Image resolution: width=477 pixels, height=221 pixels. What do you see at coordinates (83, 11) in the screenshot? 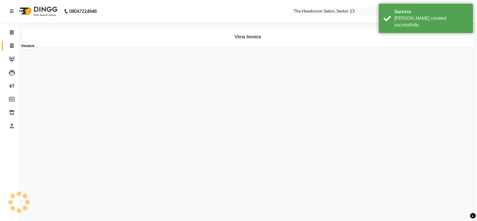
I see `b: 08047224946` at bounding box center [83, 11].